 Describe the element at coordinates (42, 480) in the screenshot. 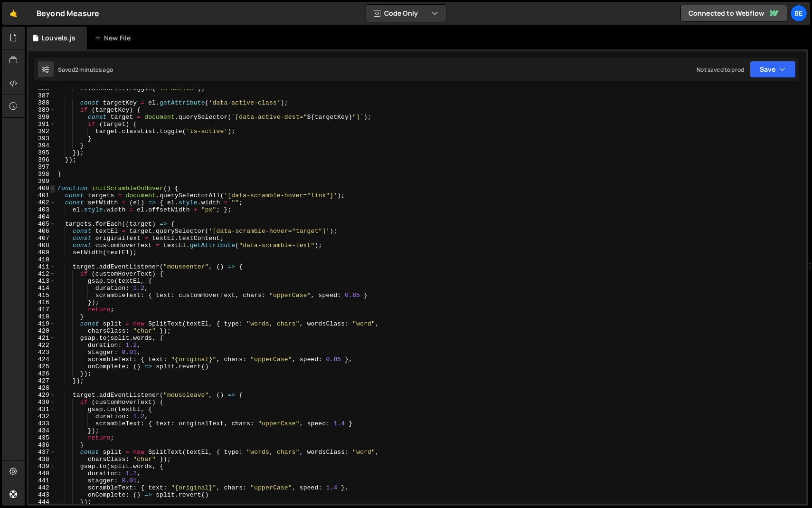

I see `div: 441` at that location.